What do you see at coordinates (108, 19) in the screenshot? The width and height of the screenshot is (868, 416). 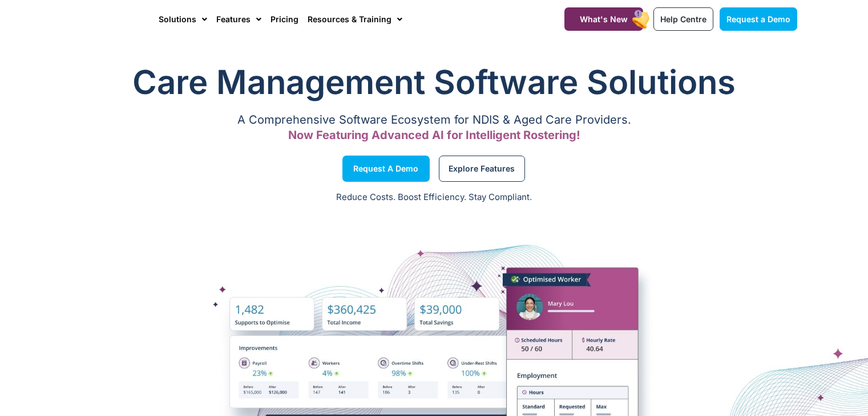 I see `img: CareMaster Logo` at bounding box center [108, 19].